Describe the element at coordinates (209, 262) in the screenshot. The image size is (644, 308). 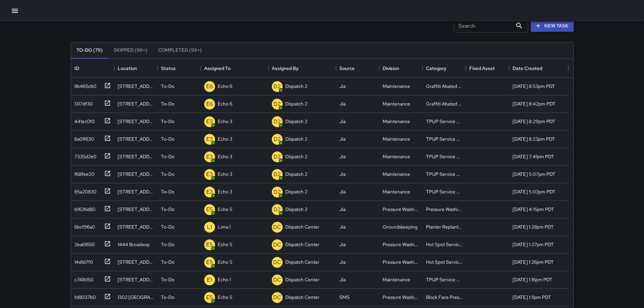
I see `p: E5` at that location.